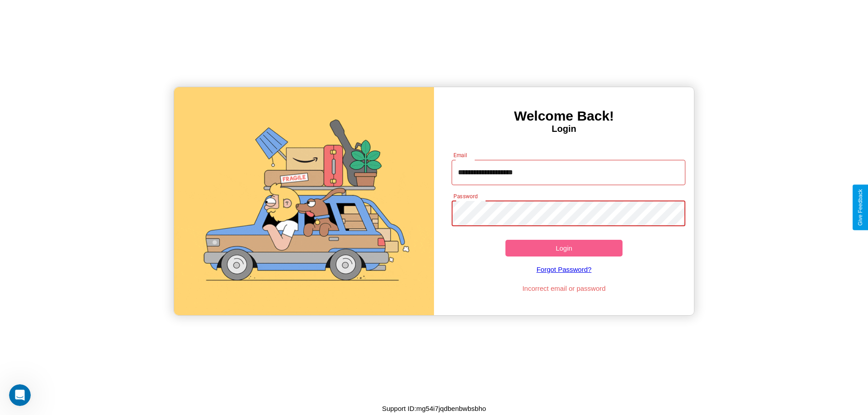 The height and width of the screenshot is (415, 868). I want to click on h3: Welcome Back!, so click(564, 116).